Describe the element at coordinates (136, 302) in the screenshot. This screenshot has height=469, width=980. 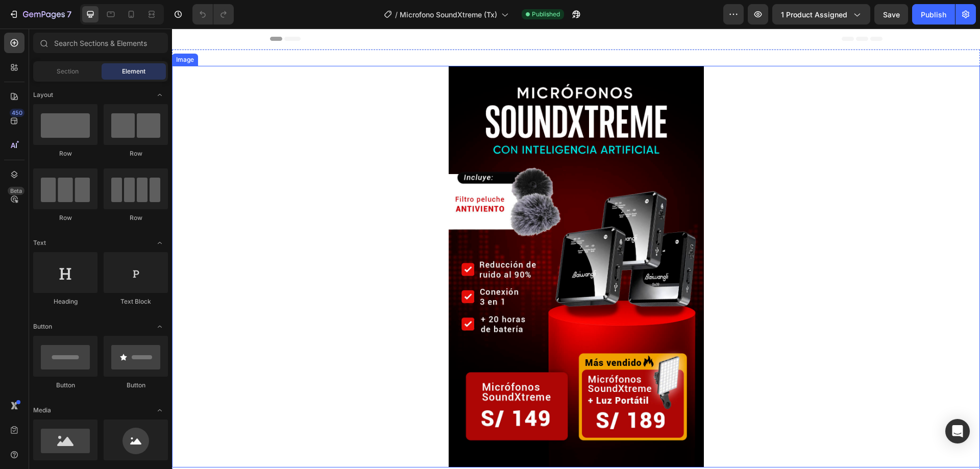
I see `div: Text Block` at that location.